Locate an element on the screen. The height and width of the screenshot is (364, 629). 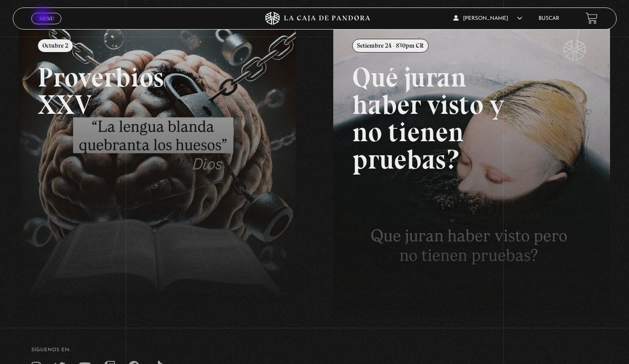
h4: SÍguenos en: is located at coordinates (314, 350).